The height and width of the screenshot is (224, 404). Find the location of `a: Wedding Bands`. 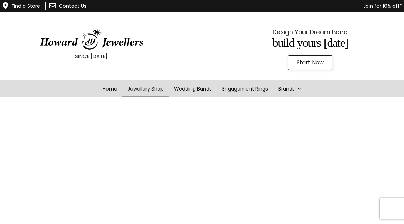

a: Wedding Bands is located at coordinates (193, 89).